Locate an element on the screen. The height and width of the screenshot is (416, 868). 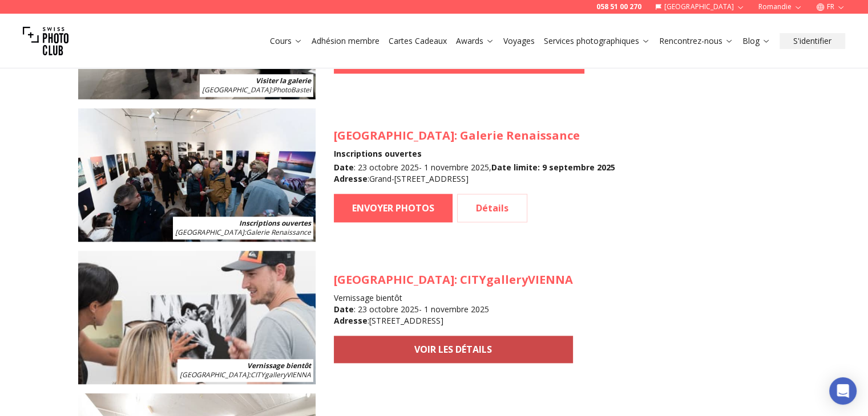
button: Blog is located at coordinates (756, 41).